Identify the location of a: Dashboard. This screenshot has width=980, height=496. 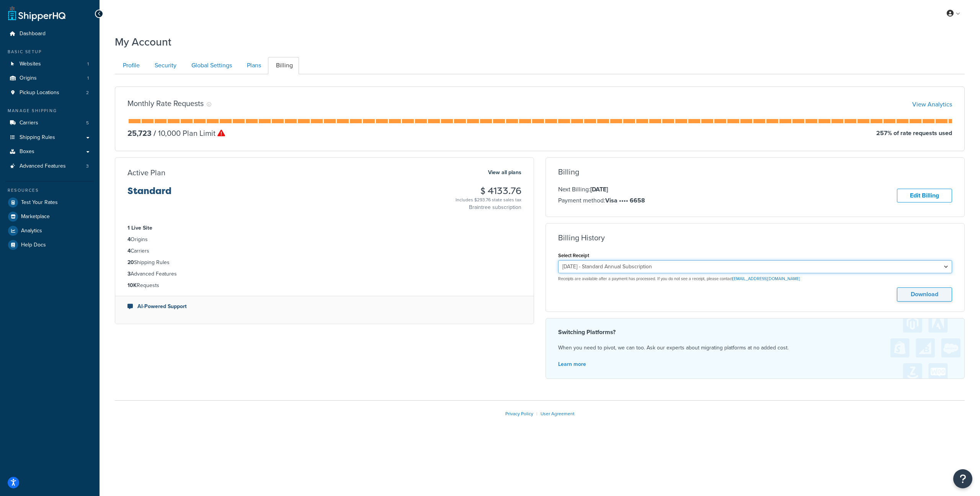
(50, 34).